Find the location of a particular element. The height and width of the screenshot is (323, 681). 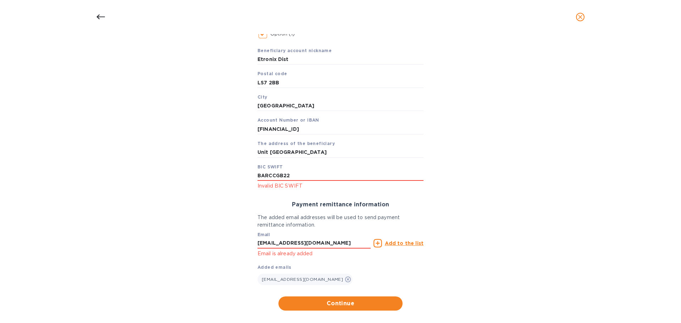

p: Invalid BIC SWIFT is located at coordinates (341, 186).